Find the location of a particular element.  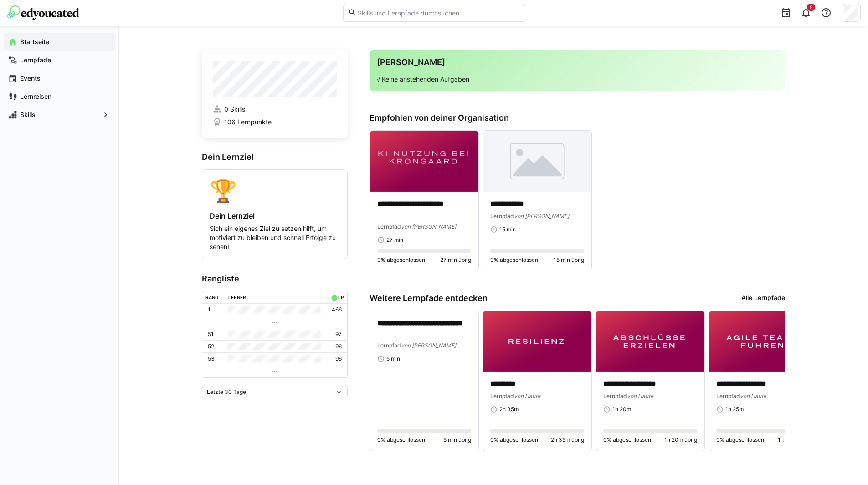

span: 5 is located at coordinates (811, 7).